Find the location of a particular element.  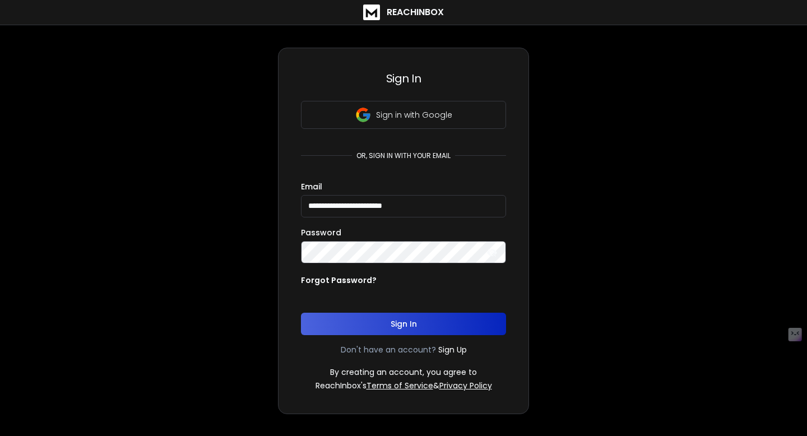

span: Terms of Service is located at coordinates (399, 385).